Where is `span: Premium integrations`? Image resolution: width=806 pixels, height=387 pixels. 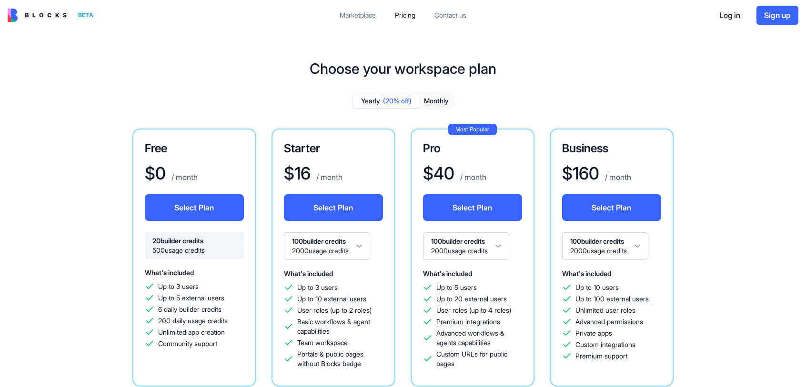
span: Premium integrations is located at coordinates (468, 322).